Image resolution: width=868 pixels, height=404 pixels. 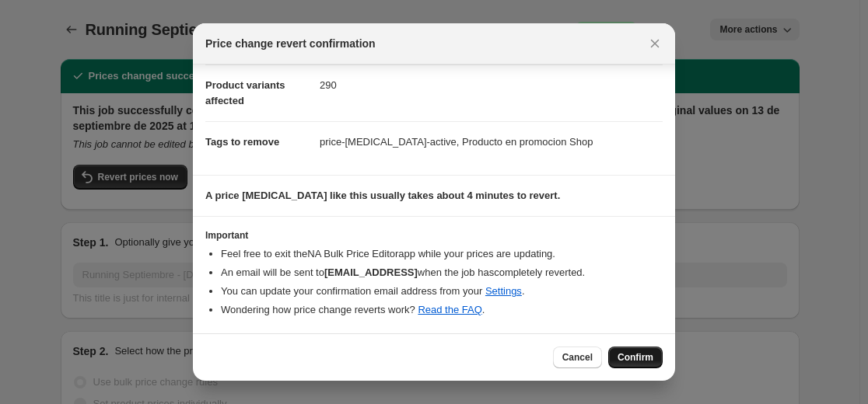 I want to click on a: Read the FAQ, so click(x=450, y=309).